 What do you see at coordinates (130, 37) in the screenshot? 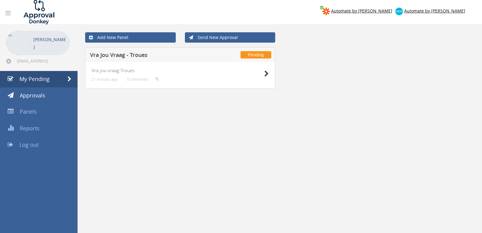
I see `a: Add New Panel` at bounding box center [130, 37].